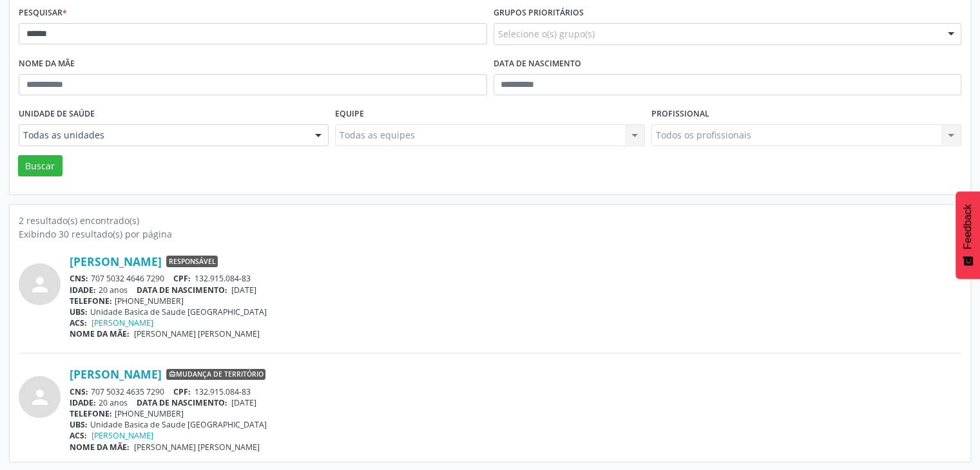 This screenshot has width=980, height=470. Describe the element at coordinates (967, 226) in the screenshot. I see `span: Feedback` at that location.